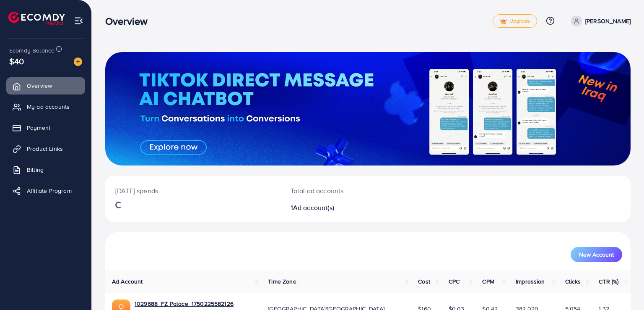  Describe the element at coordinates (45, 149) in the screenshot. I see `a: Product Links` at that location.